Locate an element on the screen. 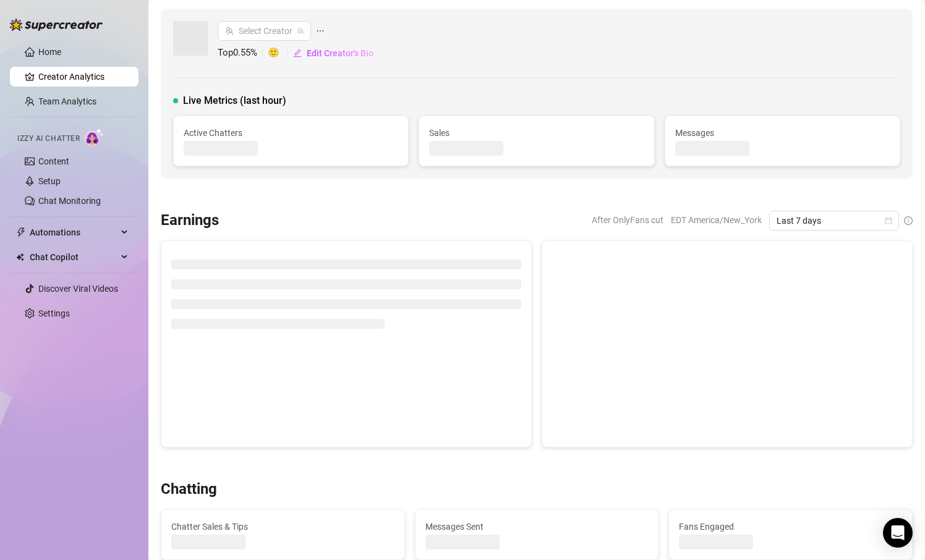 Image resolution: width=925 pixels, height=560 pixels. span: info-circle is located at coordinates (908, 221).